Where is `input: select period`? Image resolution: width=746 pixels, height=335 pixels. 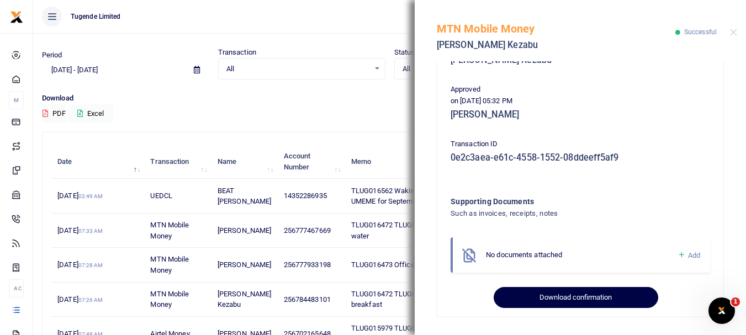
input: select period is located at coordinates (113, 70).